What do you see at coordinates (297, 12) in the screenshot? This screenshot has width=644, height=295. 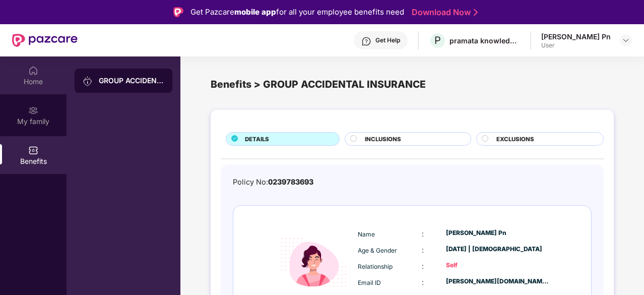 I see `div: Get Pazcare for all your employee benefits need` at bounding box center [297, 12].